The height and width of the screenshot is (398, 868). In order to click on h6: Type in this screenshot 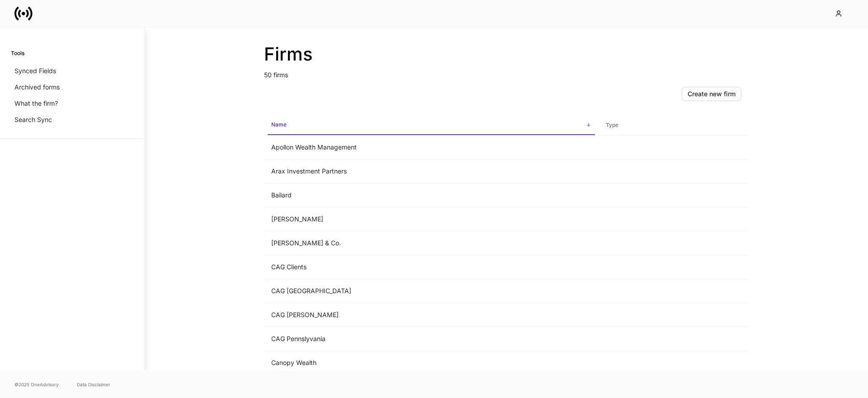, I will do `click(612, 125)`.